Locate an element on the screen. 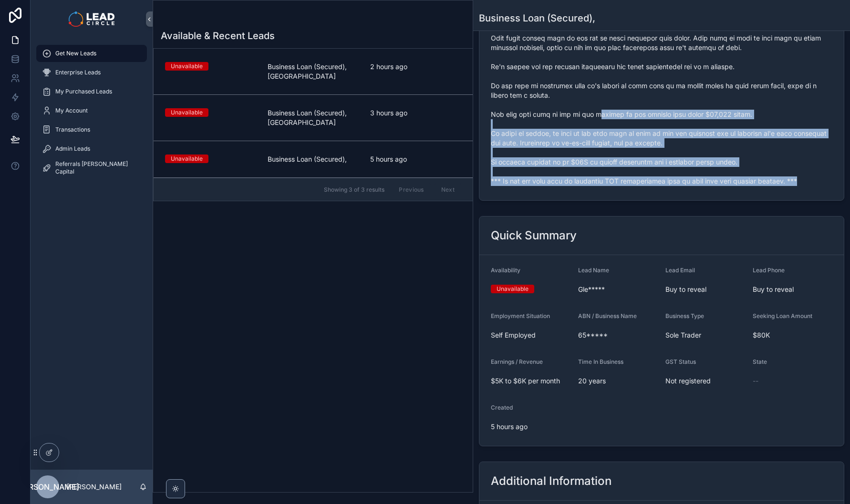  span: State is located at coordinates (760, 362).